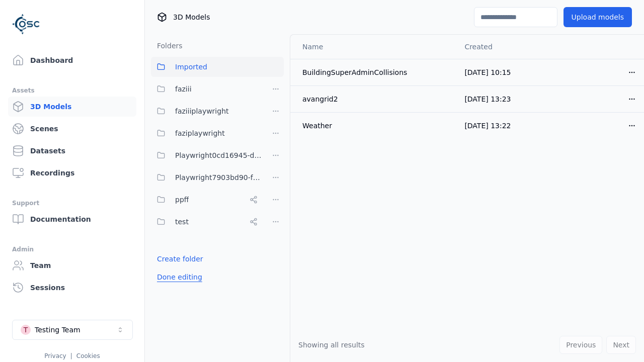 The width and height of the screenshot is (644, 362). I want to click on th: Created, so click(503, 47).